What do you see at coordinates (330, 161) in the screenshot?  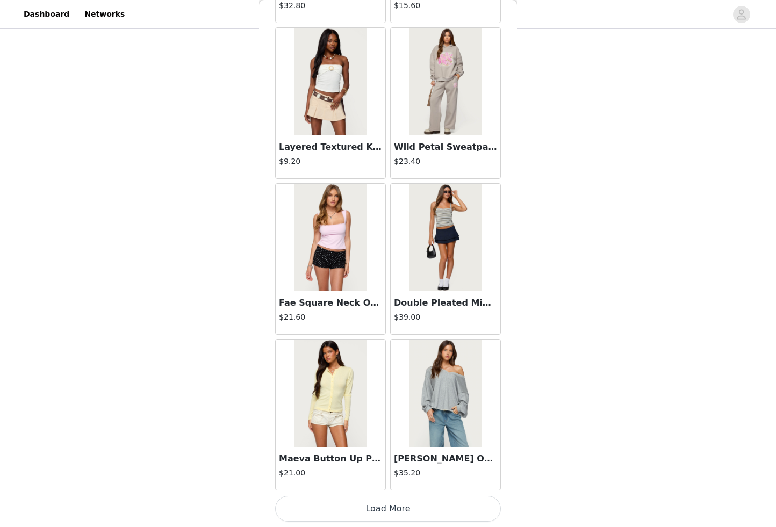 I see `h4: $9.20` at bounding box center [330, 161].